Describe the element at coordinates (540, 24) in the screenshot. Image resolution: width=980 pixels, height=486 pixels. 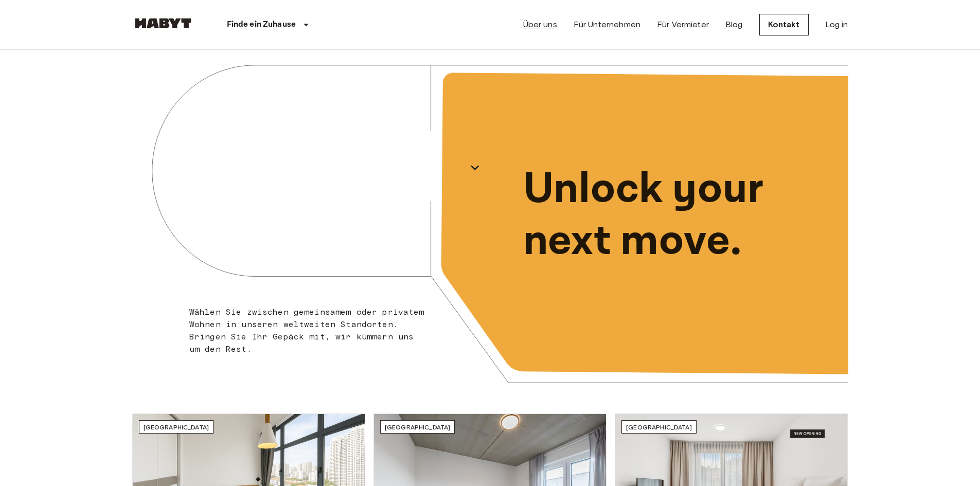
I see `a: Über uns` at that location.